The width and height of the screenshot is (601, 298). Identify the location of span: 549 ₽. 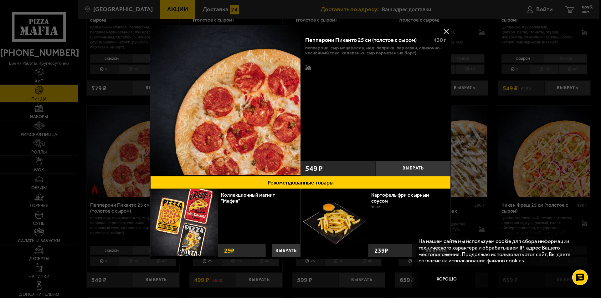
(314, 169).